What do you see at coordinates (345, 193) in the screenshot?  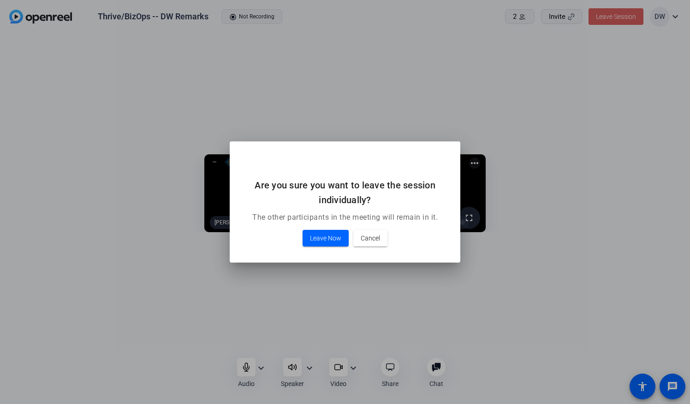 I see `h2: Are you sure you want to leave the session individually?` at bounding box center [345, 193].